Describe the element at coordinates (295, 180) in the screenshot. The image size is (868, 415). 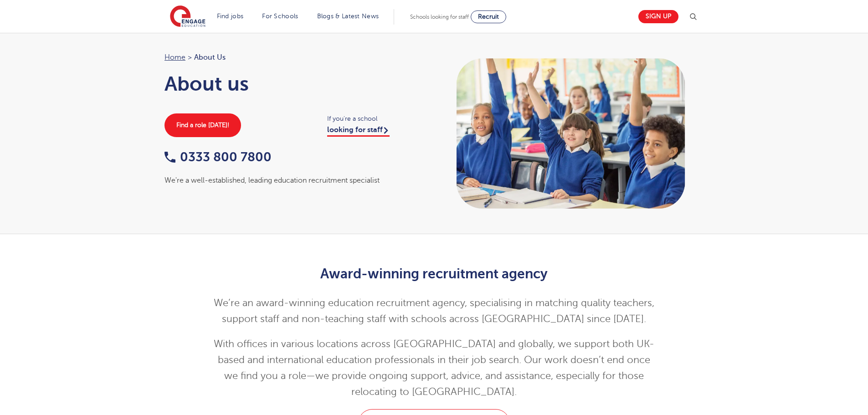
I see `div: We're a well-established, leading education recruitment specialist` at that location.